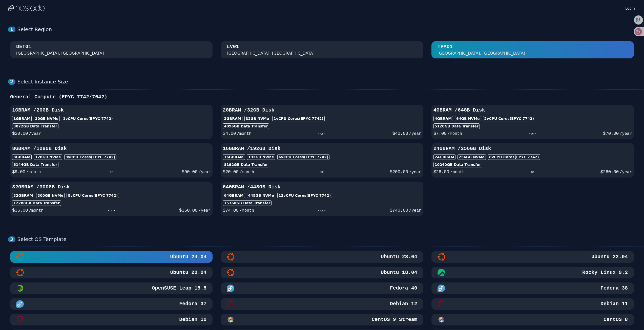 Image resolution: width=644 pixels, height=330 pixels. I want to click on span: $ 90.00, so click(190, 172).